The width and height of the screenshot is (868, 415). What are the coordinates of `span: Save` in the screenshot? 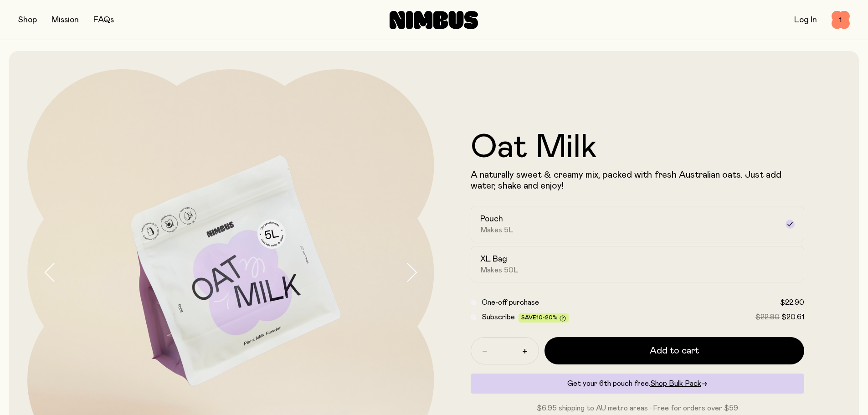 It's located at (543, 318).